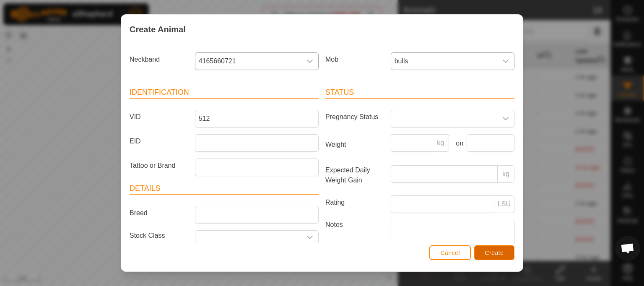 The width and height of the screenshot is (644, 286). Describe the element at coordinates (354, 117) in the screenshot. I see `label: Pregnancy Status` at that location.